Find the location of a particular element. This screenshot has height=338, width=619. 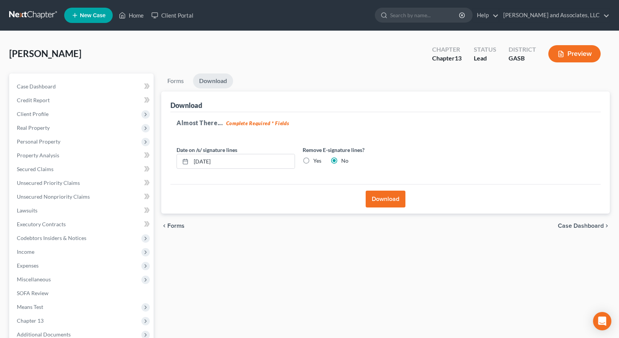

span: Property Analysis is located at coordinates (38, 155).